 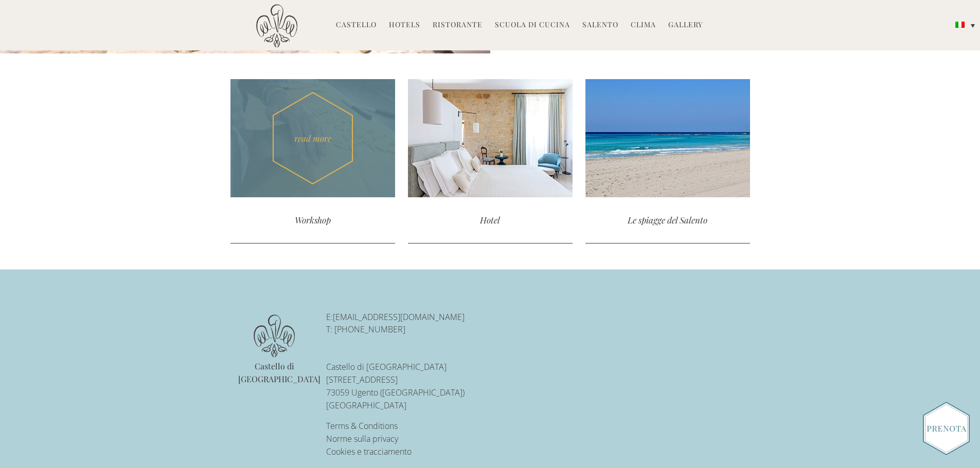 What do you see at coordinates (668, 161) in the screenshot?
I see `a: Le spiagge del Salento` at bounding box center [668, 161].